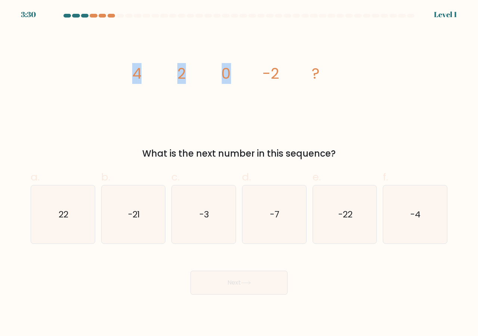 The width and height of the screenshot is (478, 336). What do you see at coordinates (385, 177) in the screenshot?
I see `span: f.` at bounding box center [385, 177].